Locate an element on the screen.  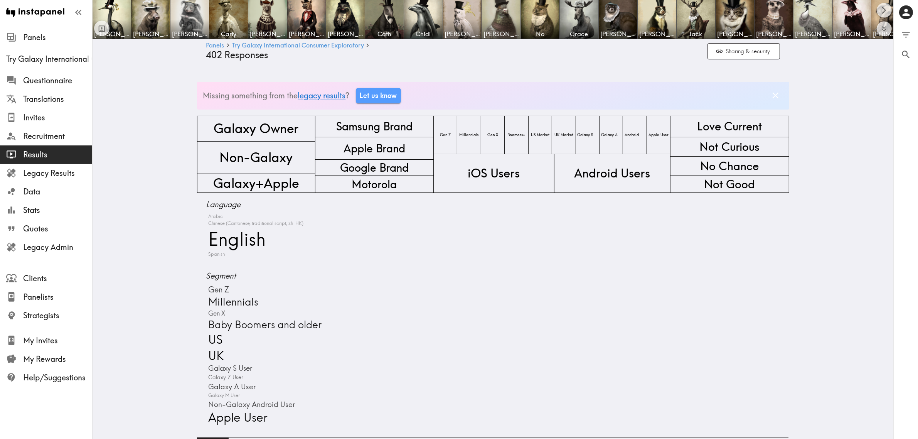
span: Legacy Admin is located at coordinates (57, 247).